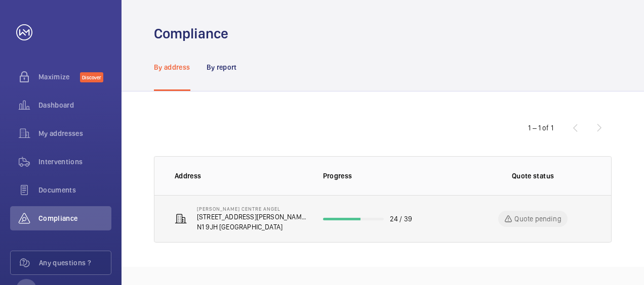 This screenshot has width=644, height=285. I want to click on span: Documents, so click(75, 190).